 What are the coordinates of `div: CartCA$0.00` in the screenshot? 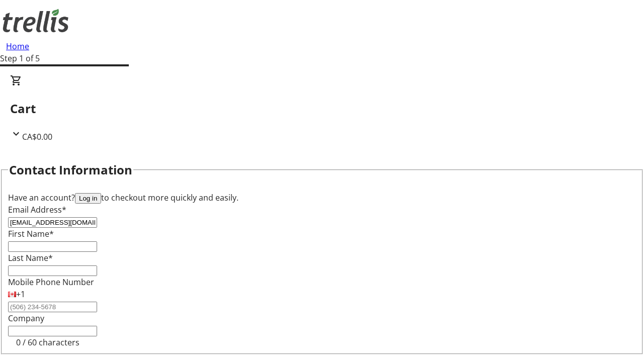 It's located at (322, 108).